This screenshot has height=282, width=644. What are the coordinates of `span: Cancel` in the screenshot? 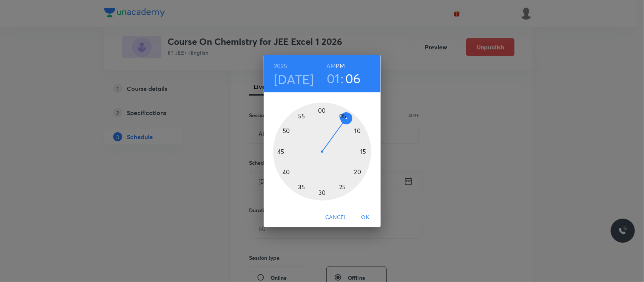 It's located at (336, 217).